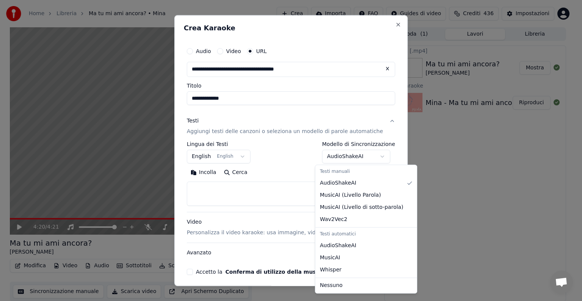 Image resolution: width=582 pixels, height=301 pixels. What do you see at coordinates (366, 234) in the screenshot?
I see `div: Testi automatici` at bounding box center [366, 234].